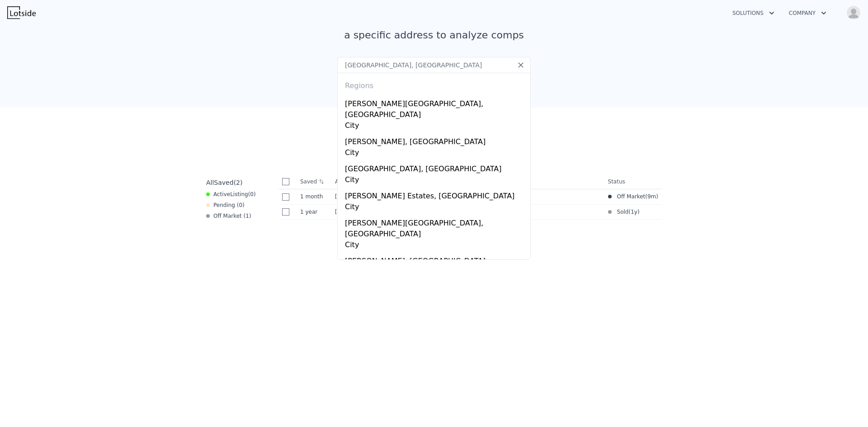 This screenshot has height=427, width=868. What do you see at coordinates (633, 182) in the screenshot?
I see `th: Status` at bounding box center [633, 182].